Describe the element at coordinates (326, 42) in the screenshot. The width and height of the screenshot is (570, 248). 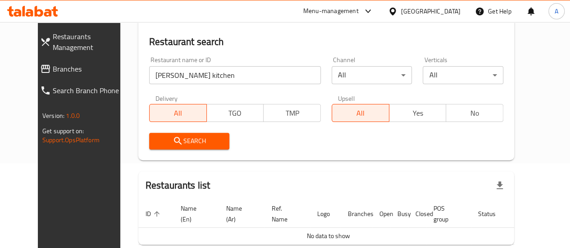
I see `h2: Restaurant search` at that location.